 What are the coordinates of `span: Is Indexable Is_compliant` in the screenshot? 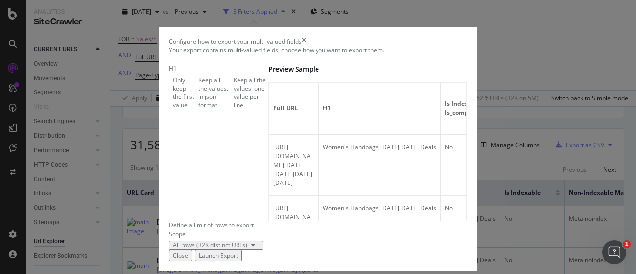 It's located at (464, 108).